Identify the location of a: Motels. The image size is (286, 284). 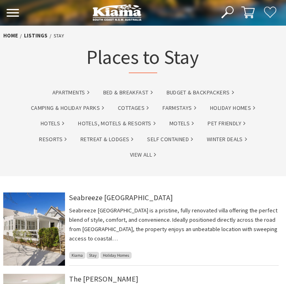
(182, 123).